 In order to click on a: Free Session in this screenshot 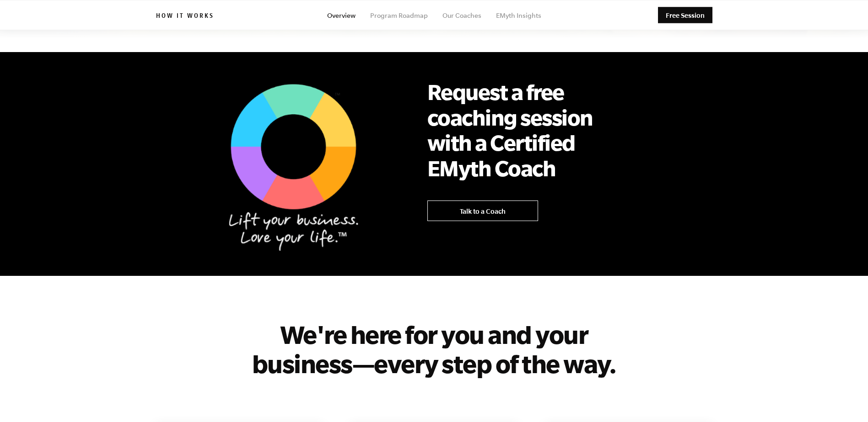, I will do `click(685, 15)`.